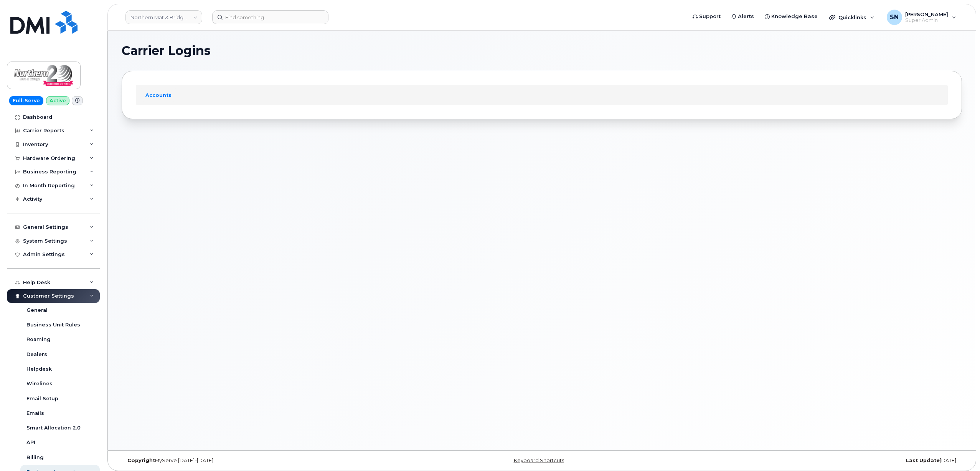 The height and width of the screenshot is (471, 980). What do you see at coordinates (923, 460) in the screenshot?
I see `strong: Last Update` at bounding box center [923, 460].